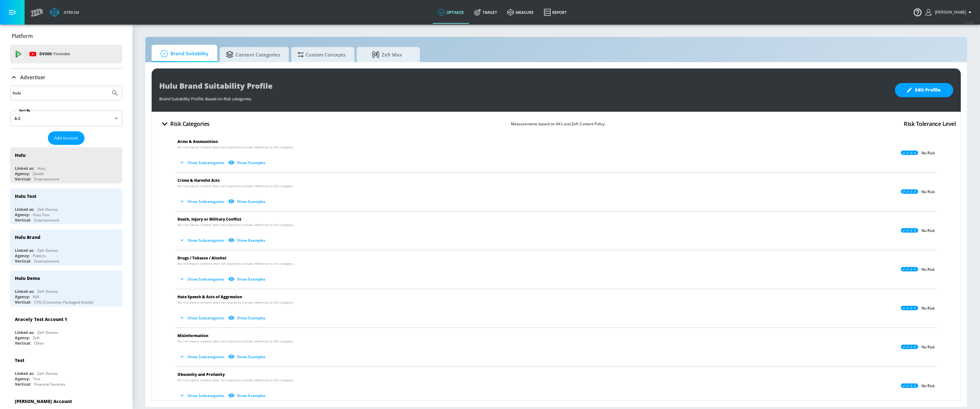  I want to click on div: Hulu, so click(42, 168).